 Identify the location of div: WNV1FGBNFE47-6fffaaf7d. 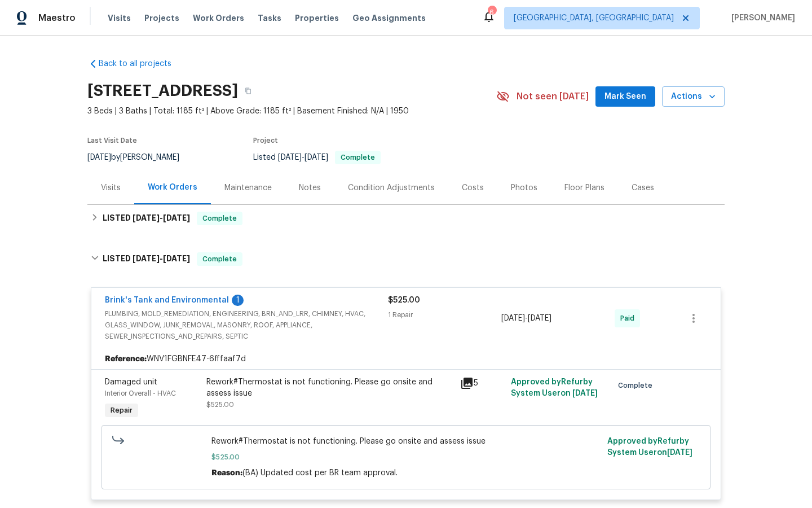
(406, 359).